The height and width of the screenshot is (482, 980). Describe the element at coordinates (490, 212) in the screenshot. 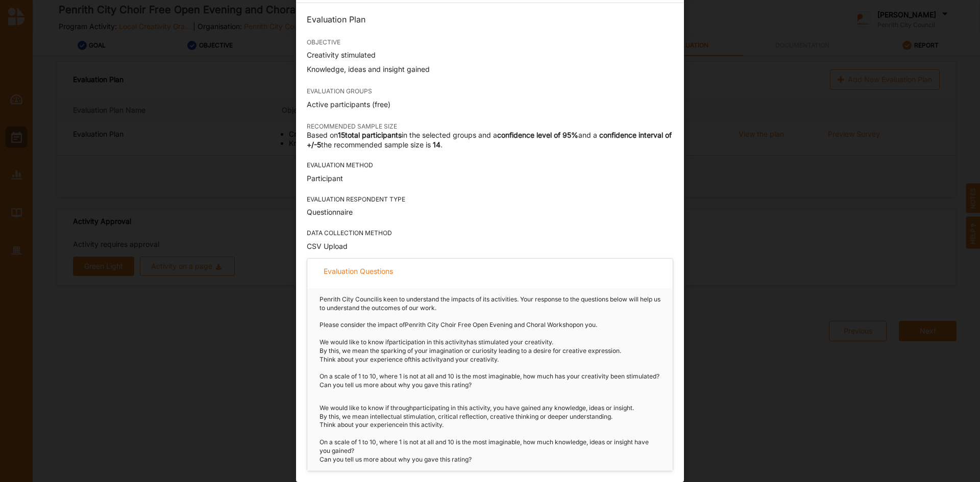

I see `div: Questionnaire` at that location.